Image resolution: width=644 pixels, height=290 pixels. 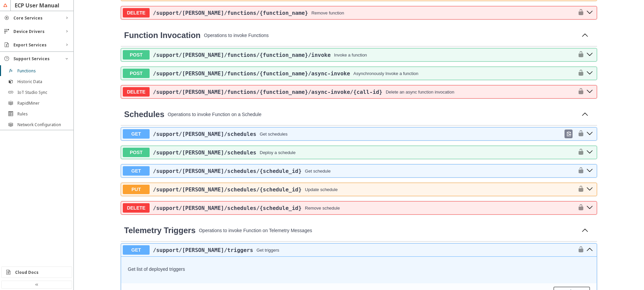 What do you see at coordinates (590, 152) in the screenshot?
I see `button: post ​/support​/faas​/schedules` at bounding box center [590, 152].